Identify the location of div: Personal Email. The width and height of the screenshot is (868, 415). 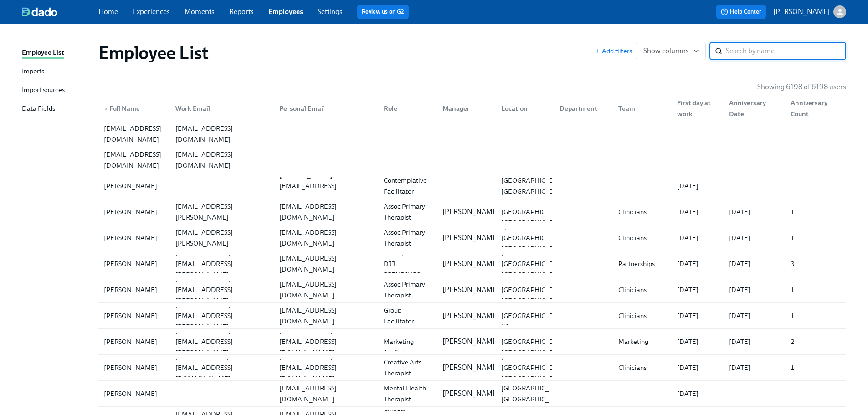
(326, 109).